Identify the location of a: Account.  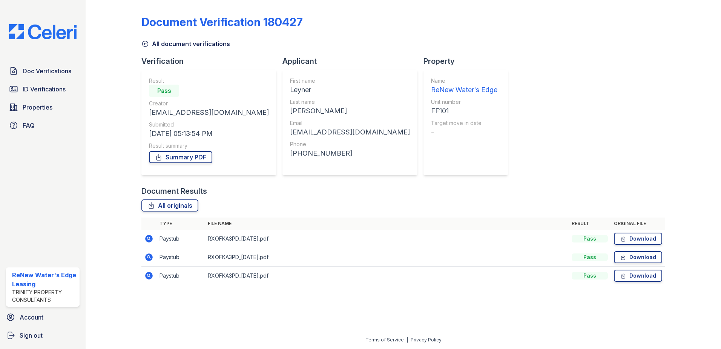
(43, 317).